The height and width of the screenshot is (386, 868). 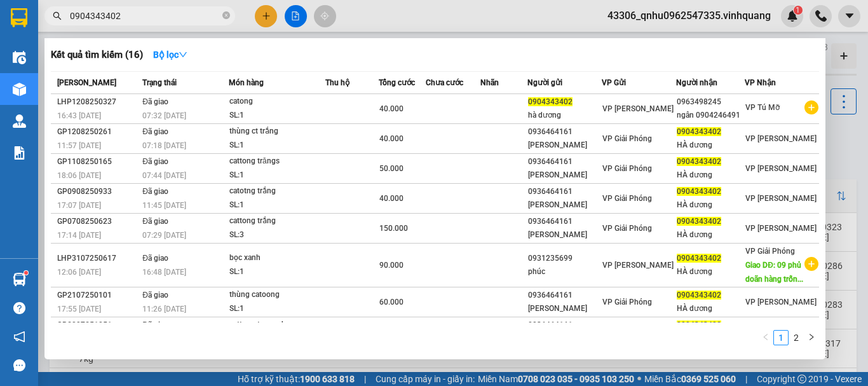 I want to click on span: search, so click(x=57, y=16).